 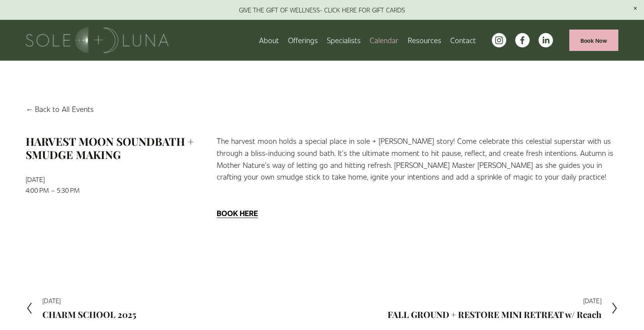 What do you see at coordinates (424, 40) in the screenshot?
I see `span: Resources` at bounding box center [424, 40].